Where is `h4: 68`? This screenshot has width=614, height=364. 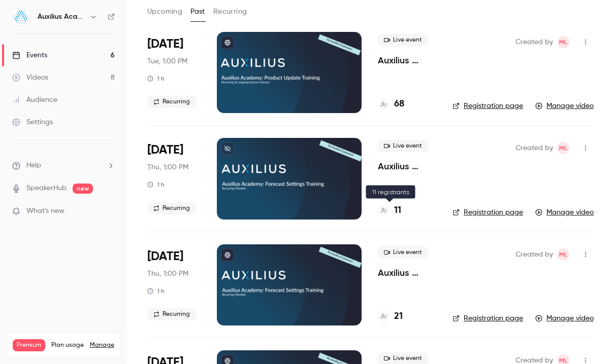
h4: 68 is located at coordinates (399, 104).